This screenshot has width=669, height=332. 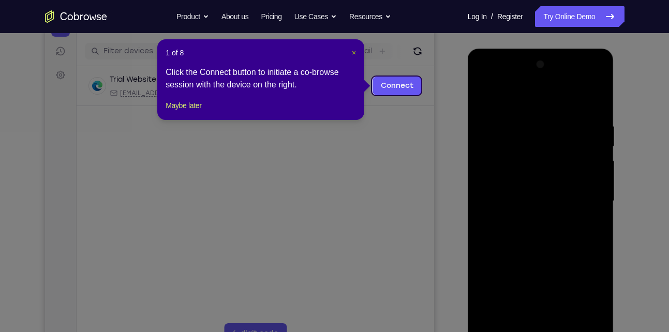 What do you see at coordinates (510, 17) in the screenshot?
I see `a: Register` at bounding box center [510, 17].